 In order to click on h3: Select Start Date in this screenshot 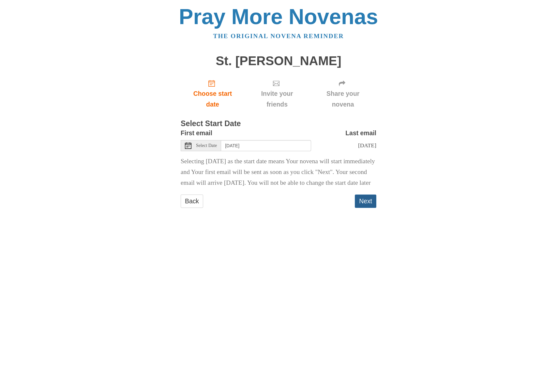, I will do `click(278, 124)`.